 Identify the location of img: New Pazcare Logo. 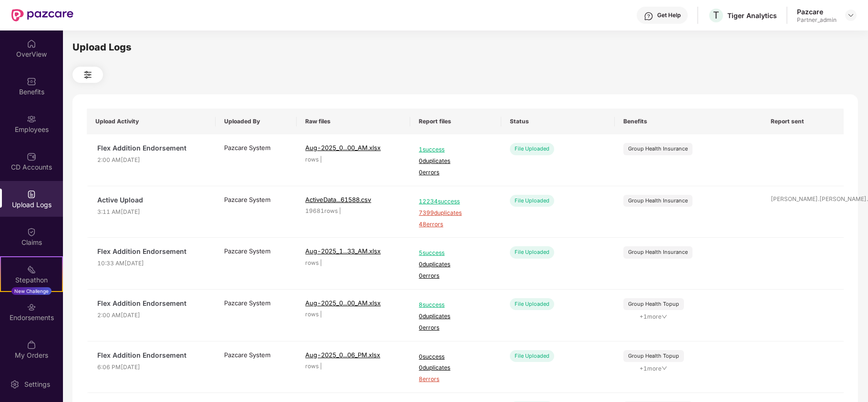
(42, 15).